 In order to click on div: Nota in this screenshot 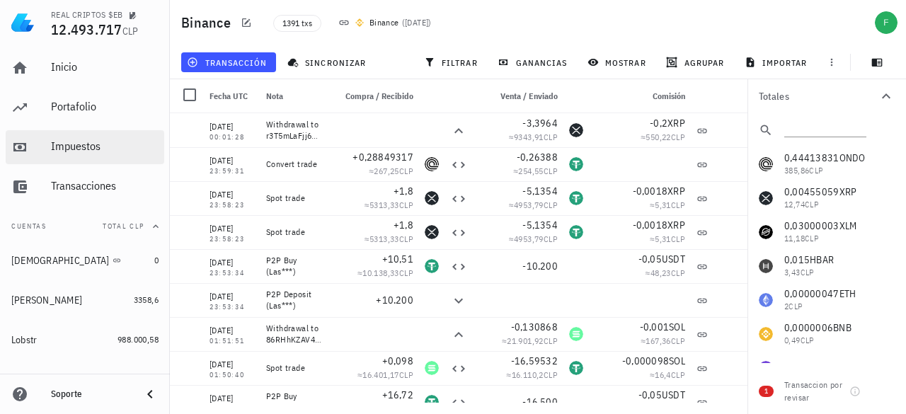, I will do `click(295, 96)`.